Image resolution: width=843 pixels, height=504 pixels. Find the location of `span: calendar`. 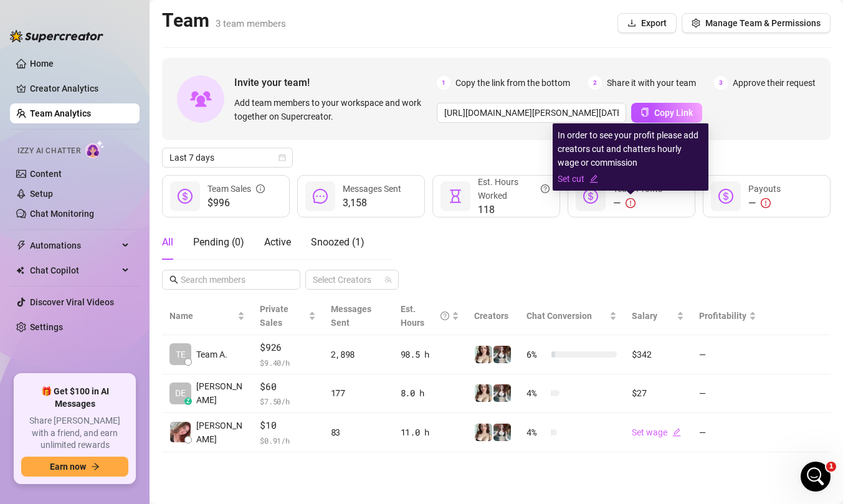

span: calendar is located at coordinates (282, 158).